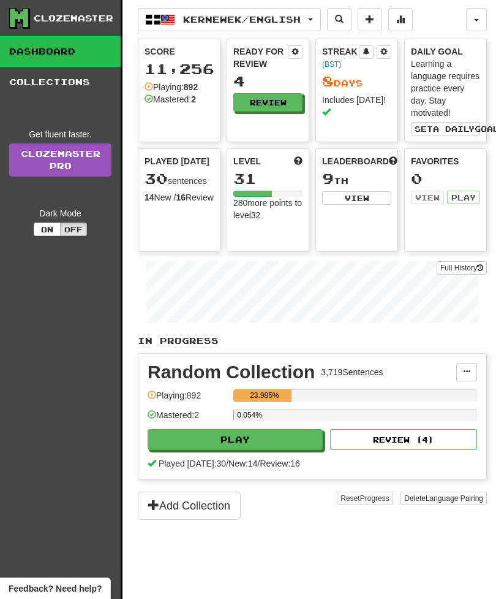 This screenshot has height=599, width=496. What do you see at coordinates (444, 498) in the screenshot?
I see `button: DeleteLanguage Pairing` at bounding box center [444, 498].